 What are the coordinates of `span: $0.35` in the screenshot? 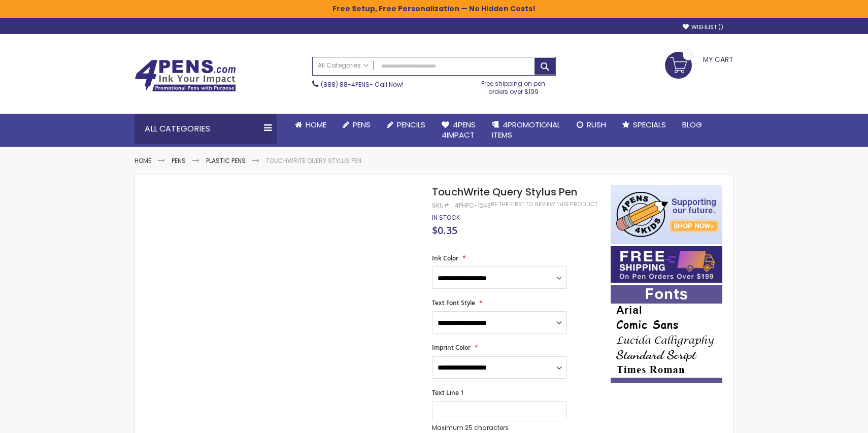 It's located at (445, 230).